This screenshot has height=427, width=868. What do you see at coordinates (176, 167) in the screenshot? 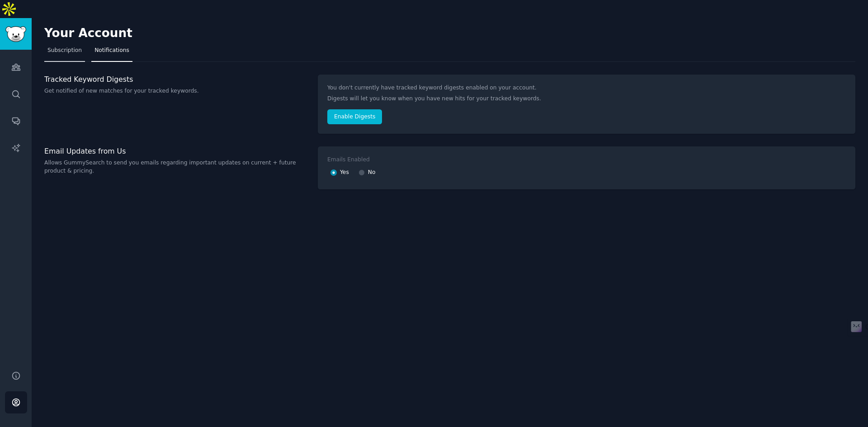
I see `p: Allows GummySearch to send you emails regarding important updates on current + future product & p...` at bounding box center [176, 167].